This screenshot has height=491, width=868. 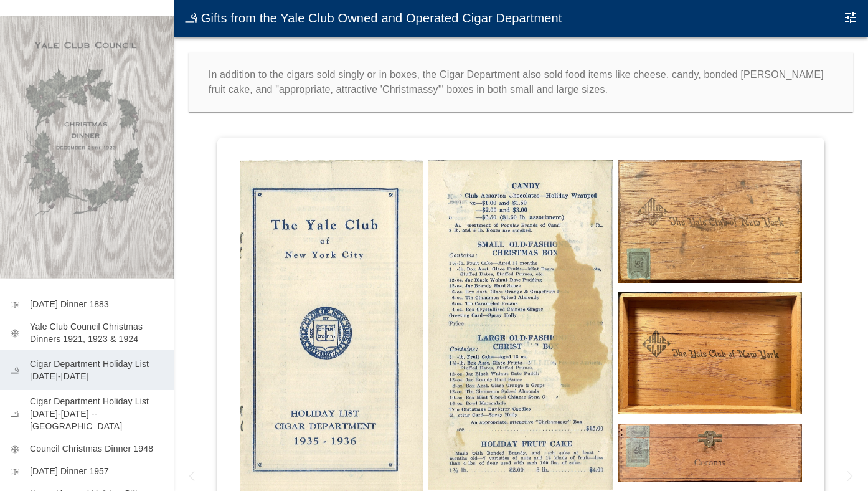 What do you see at coordinates (710, 221) in the screenshot?
I see `img: The Club currently owns two of the original cigar boxes sold at the Club's cigar counters. This b...` at bounding box center [710, 221].